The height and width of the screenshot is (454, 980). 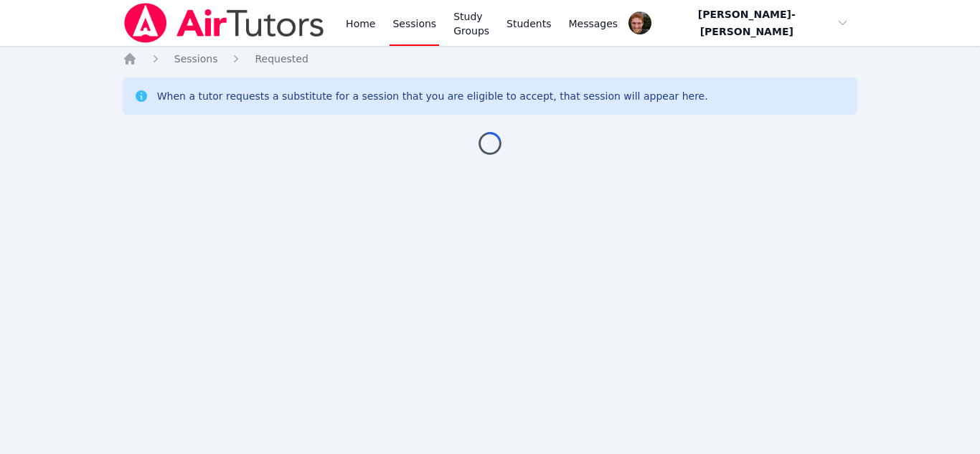 What do you see at coordinates (196, 58) in the screenshot?
I see `a: Sessions` at bounding box center [196, 58].